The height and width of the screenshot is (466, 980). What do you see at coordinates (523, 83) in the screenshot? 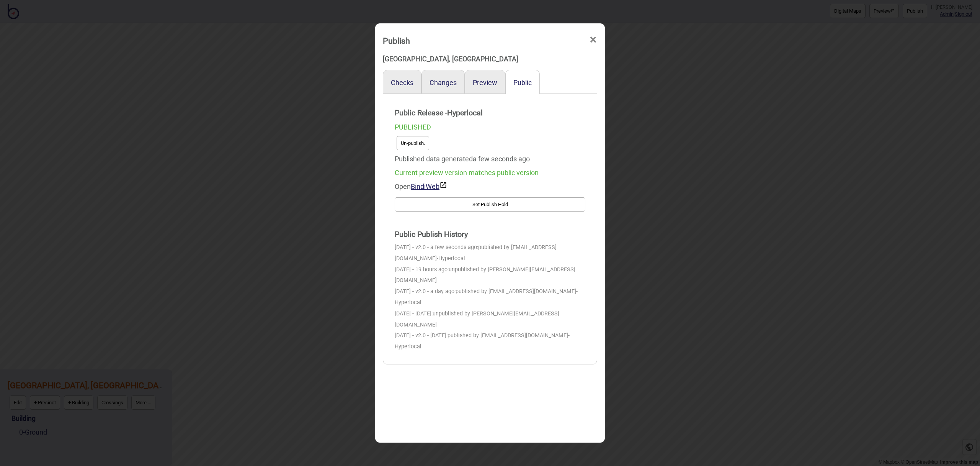
I see `button: Public` at bounding box center [523, 83].